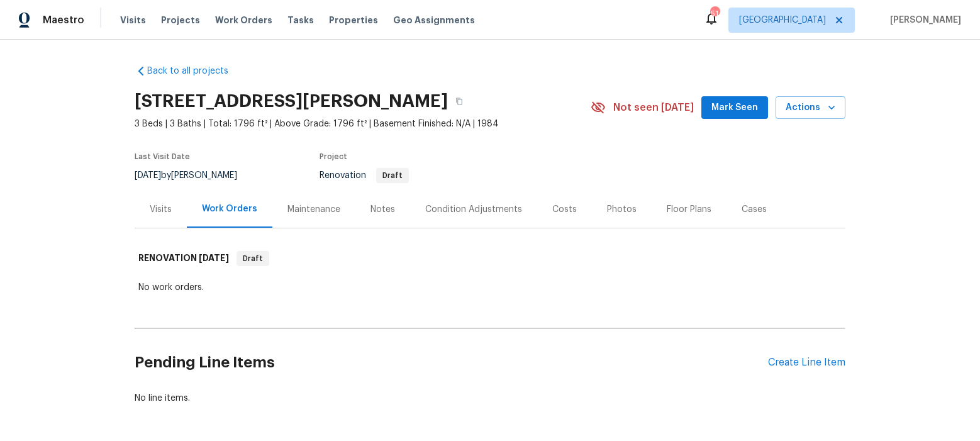  What do you see at coordinates (382, 209) in the screenshot?
I see `div: Notes` at bounding box center [382, 209].